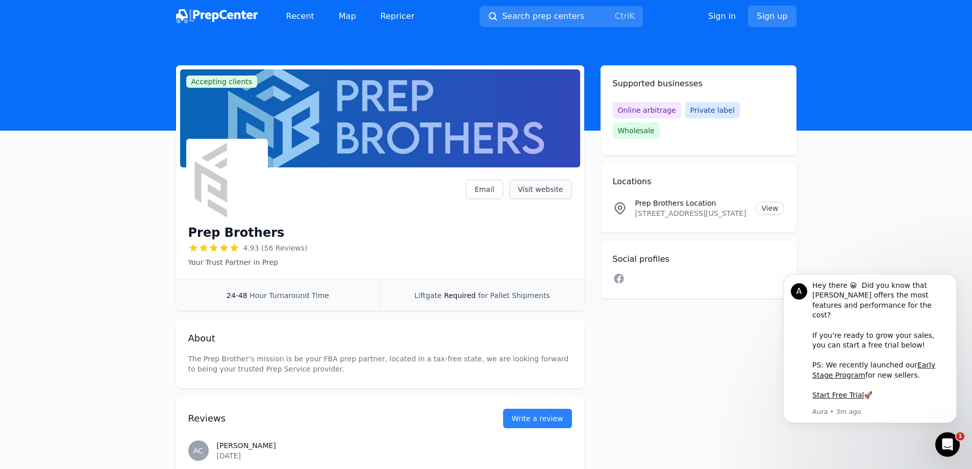  I want to click on span: Accepting clients, so click(222, 82).